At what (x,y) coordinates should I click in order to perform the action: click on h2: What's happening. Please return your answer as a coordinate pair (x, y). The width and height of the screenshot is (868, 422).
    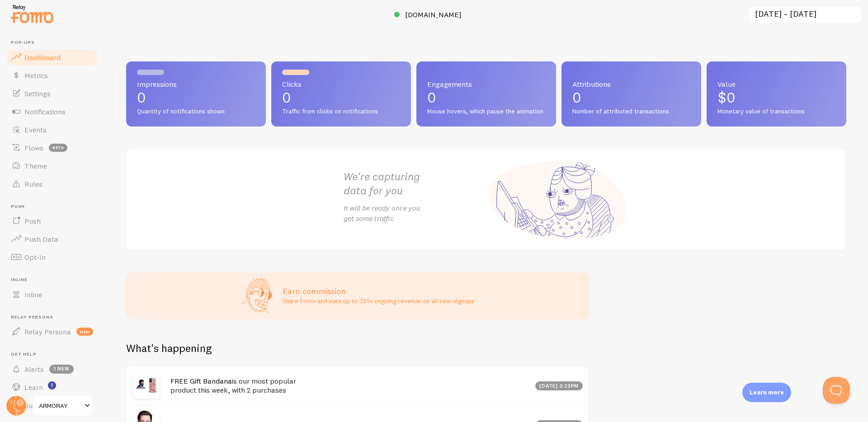
    Looking at the image, I should click on (168, 348).